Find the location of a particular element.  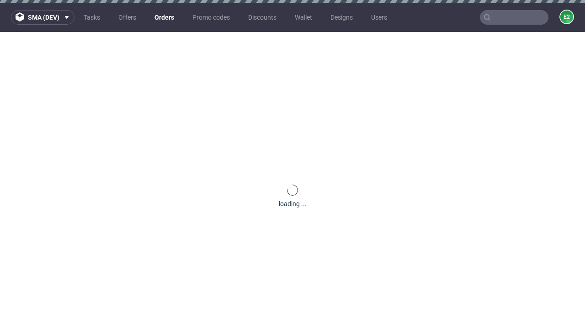

a: Tasks is located at coordinates (92, 17).